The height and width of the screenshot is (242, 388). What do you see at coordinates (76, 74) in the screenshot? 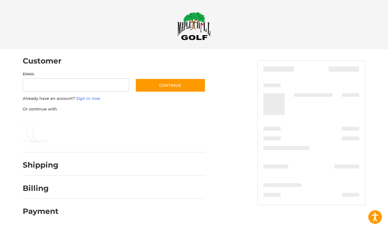
I see `label: Email` at bounding box center [76, 74].